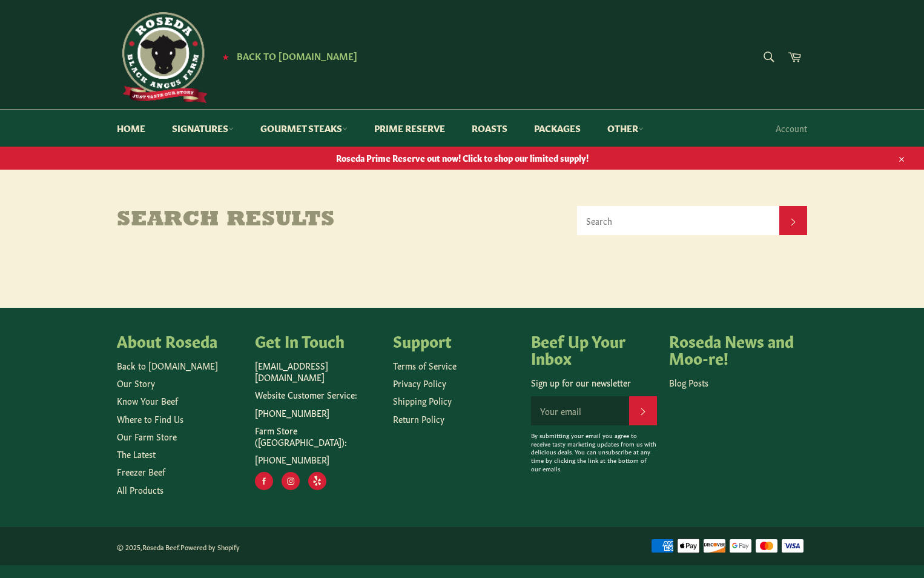  I want to click on a: Gourmet Steaks, so click(304, 128).